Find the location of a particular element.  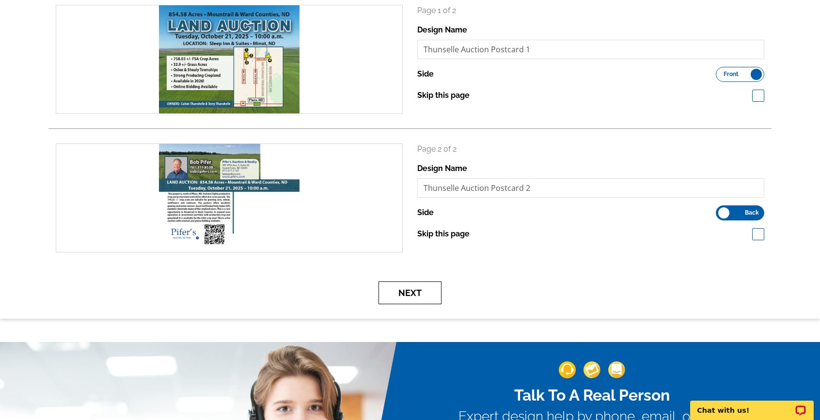

span: Front is located at coordinates (731, 74).